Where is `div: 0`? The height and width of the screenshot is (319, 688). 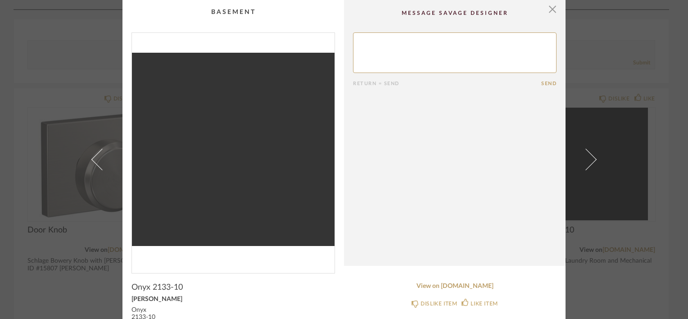
div: 0 is located at coordinates (233, 149).